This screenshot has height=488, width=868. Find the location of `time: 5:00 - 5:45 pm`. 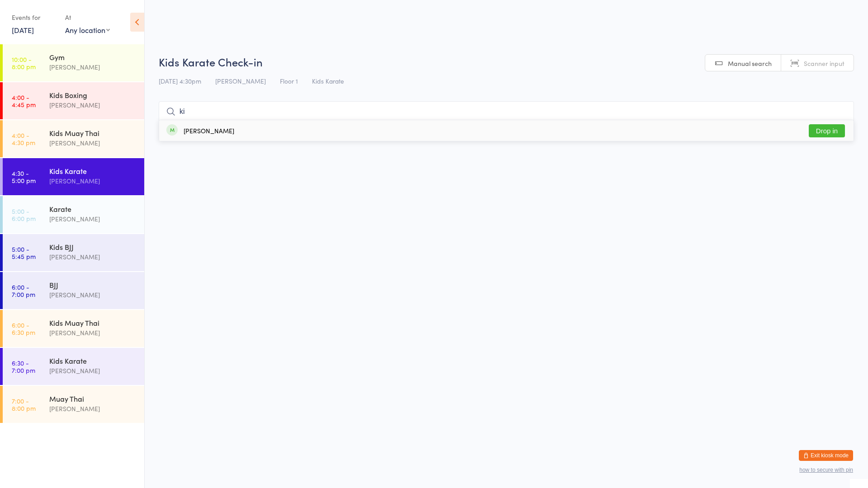

time: 5:00 - 5:45 pm is located at coordinates (23, 253).